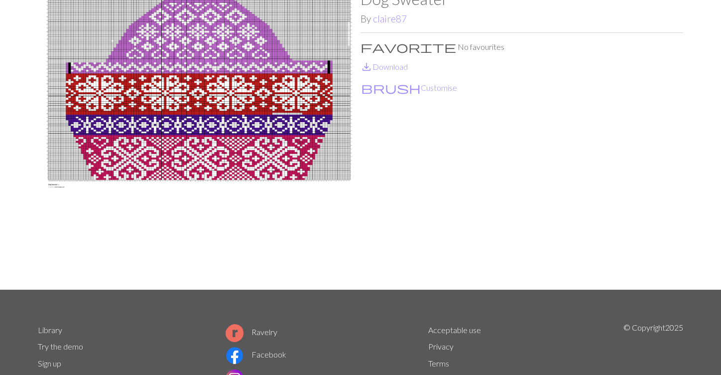  What do you see at coordinates (441, 346) in the screenshot?
I see `a: Privacy` at bounding box center [441, 346].